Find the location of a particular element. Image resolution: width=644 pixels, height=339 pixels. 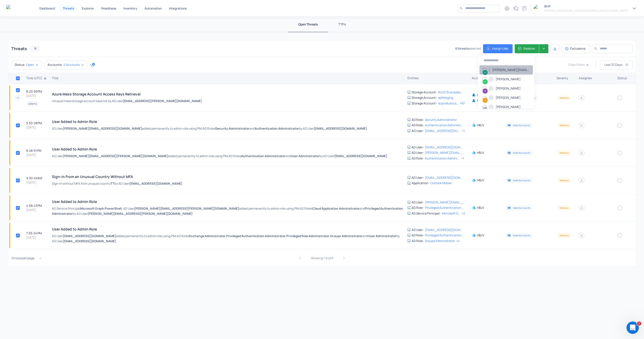

span: 1 is located at coordinates (639, 324).